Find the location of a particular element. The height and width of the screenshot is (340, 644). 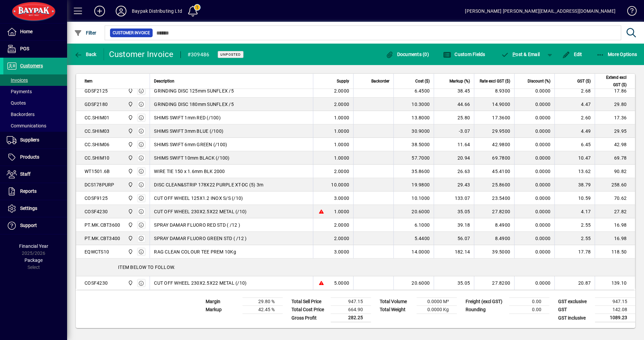

span: Products is located at coordinates (30, 157).